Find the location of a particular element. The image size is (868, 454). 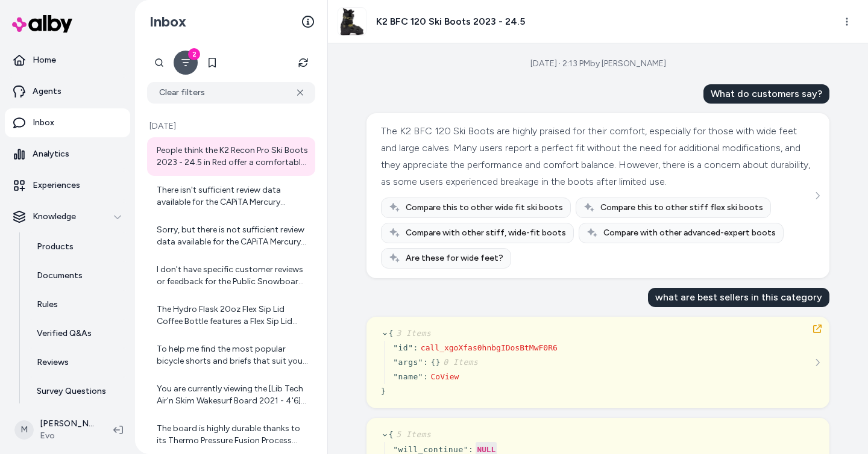

div: What do customers say? is located at coordinates (766, 94).